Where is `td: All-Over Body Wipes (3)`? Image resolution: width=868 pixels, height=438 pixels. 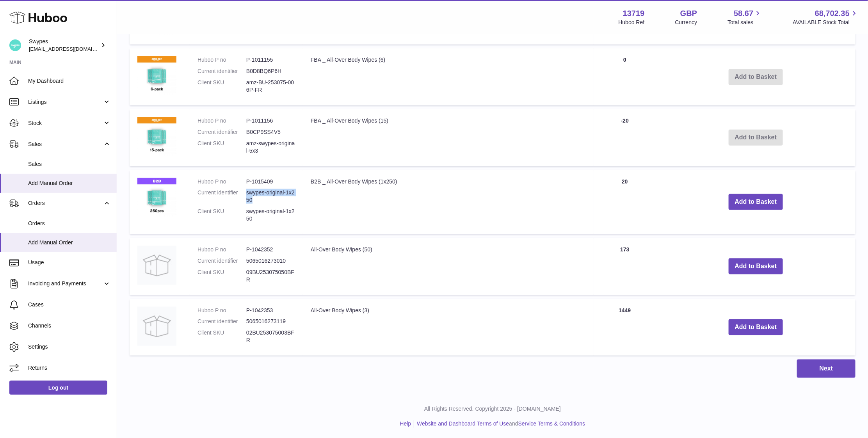
td: All-Over Body Wipes (3) is located at coordinates (448, 327).